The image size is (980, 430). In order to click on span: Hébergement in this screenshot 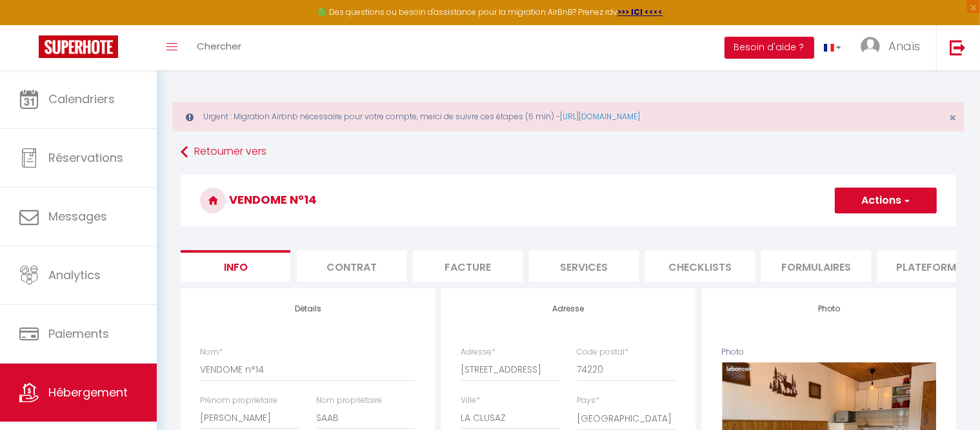, I will do `click(88, 392)`.